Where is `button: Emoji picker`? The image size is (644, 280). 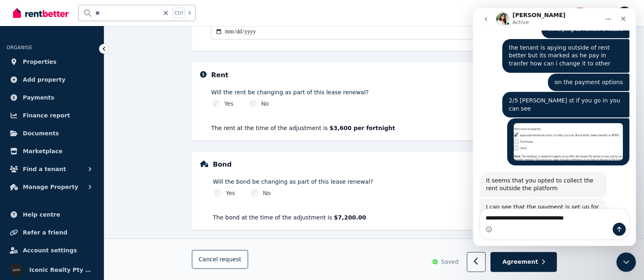 button: Emoji picker is located at coordinates (16, 221).